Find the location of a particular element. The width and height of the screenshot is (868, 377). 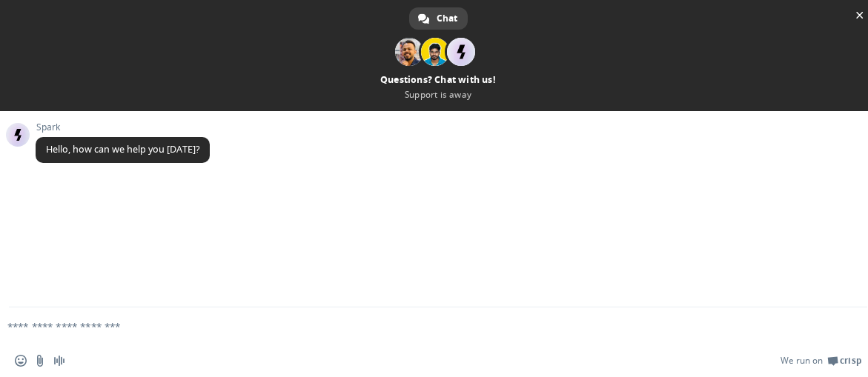

span: Close chat is located at coordinates (859, 15).